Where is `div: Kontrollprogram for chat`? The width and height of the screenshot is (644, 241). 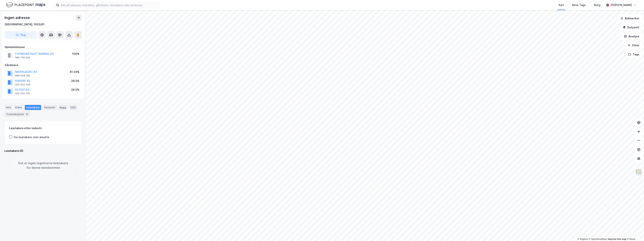
div: Kontrollprogram for chat is located at coordinates (635, 232).